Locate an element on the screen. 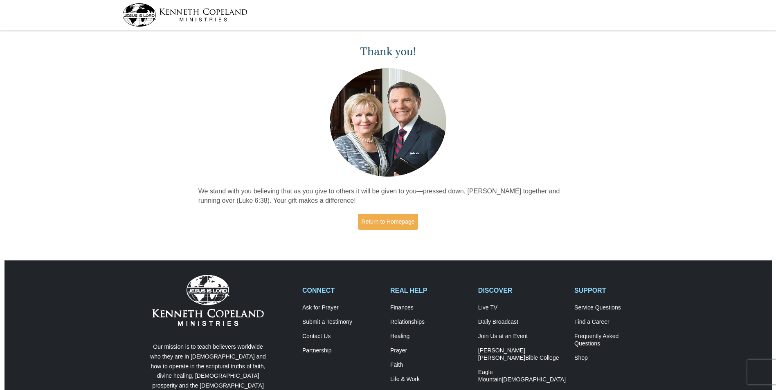 Image resolution: width=776 pixels, height=390 pixels. a: Life & Work is located at coordinates (430, 380).